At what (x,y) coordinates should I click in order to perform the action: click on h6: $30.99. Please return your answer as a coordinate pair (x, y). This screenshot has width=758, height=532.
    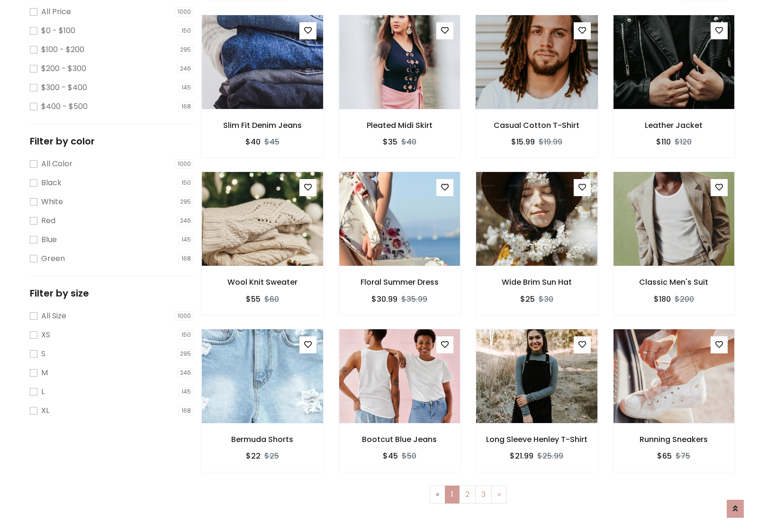
    Looking at the image, I should click on (384, 299).